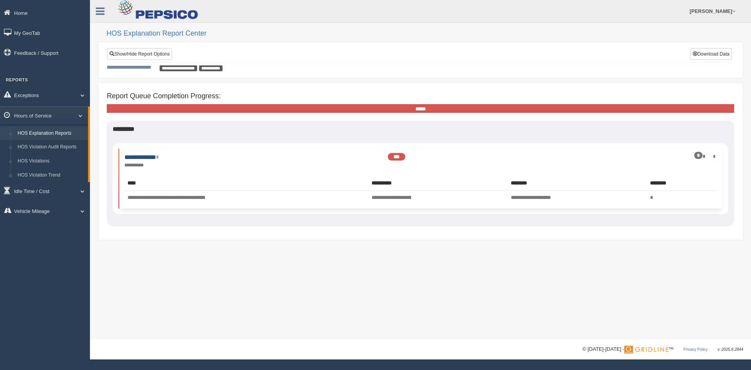  What do you see at coordinates (51, 133) in the screenshot?
I see `a: HOS Explanation Reports` at bounding box center [51, 133].